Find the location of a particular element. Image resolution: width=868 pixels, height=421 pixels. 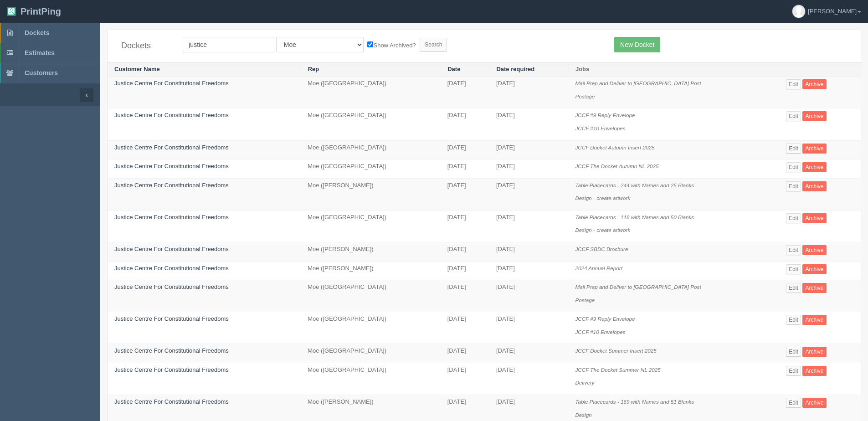

i: JCCF The Docket Autumn NL 2025 is located at coordinates (617, 166).